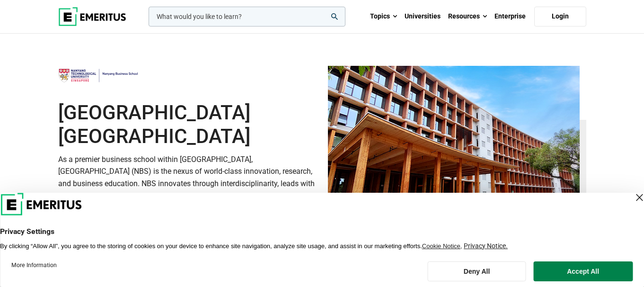 Image resolution: width=644 pixels, height=287 pixels. What do you see at coordinates (247, 17) in the screenshot?
I see `input: woocommerce-product-search-field-0` at bounding box center [247, 17].